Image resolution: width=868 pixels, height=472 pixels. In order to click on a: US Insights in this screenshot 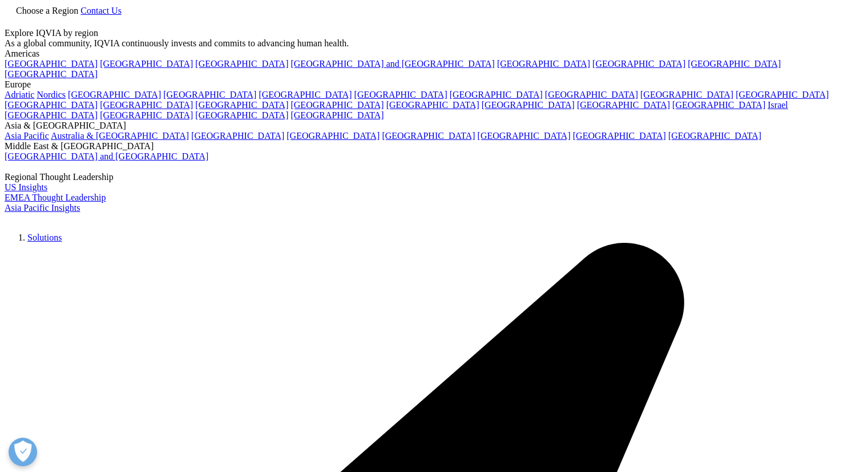, I will do `click(26, 186)`.